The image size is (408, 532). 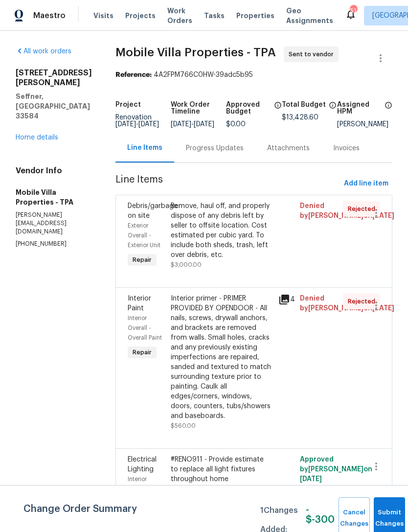 What do you see at coordinates (139, 303) in the screenshot?
I see `span: Interior Paint` at bounding box center [139, 303].